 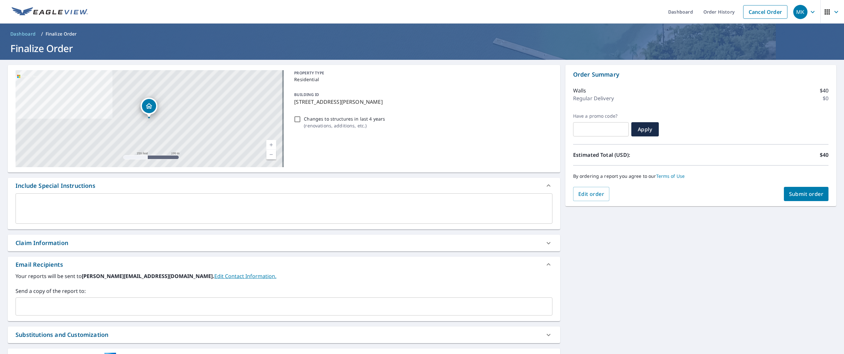 I want to click on p: ( renovations, additions, etc. ), so click(x=344, y=125).